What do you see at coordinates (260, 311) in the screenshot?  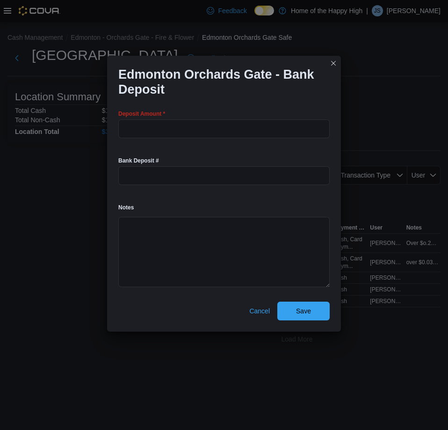 I see `button: Cancel` at bounding box center [260, 311].